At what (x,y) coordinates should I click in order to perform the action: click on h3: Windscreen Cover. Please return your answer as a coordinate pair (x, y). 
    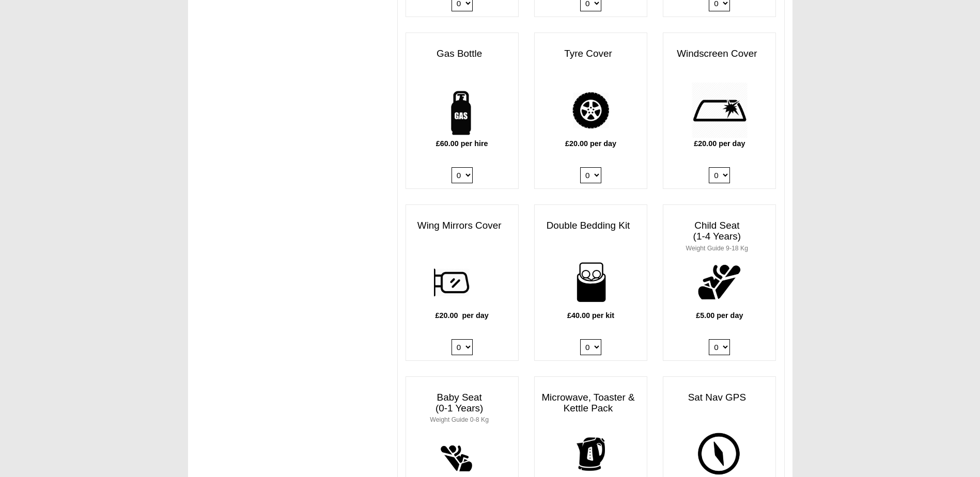
    Looking at the image, I should click on (719, 54).